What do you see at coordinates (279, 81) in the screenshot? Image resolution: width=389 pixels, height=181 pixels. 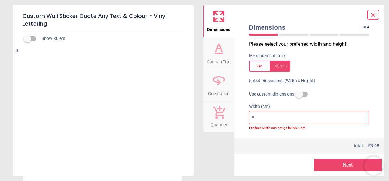 I see `label: Select Dimensions (Width x Height)` at bounding box center [279, 81].